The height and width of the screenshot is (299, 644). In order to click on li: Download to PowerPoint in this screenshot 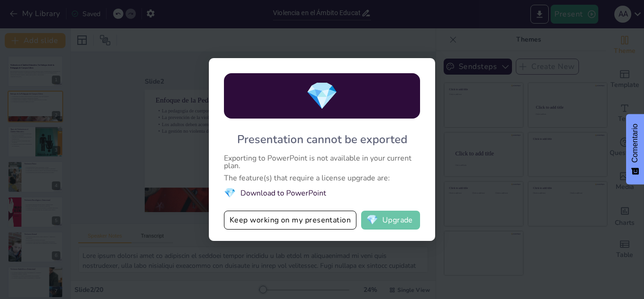, I will do `click(322, 192)`.